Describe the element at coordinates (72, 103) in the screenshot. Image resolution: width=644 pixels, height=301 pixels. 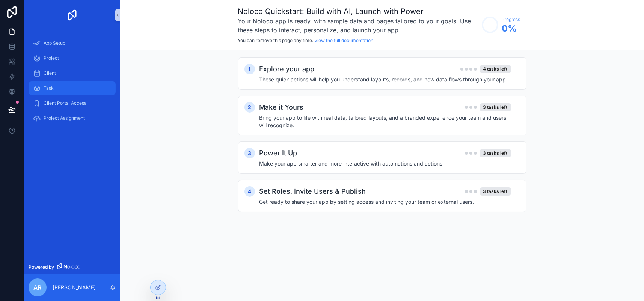
I see `a: Client Portal Access` at that location.